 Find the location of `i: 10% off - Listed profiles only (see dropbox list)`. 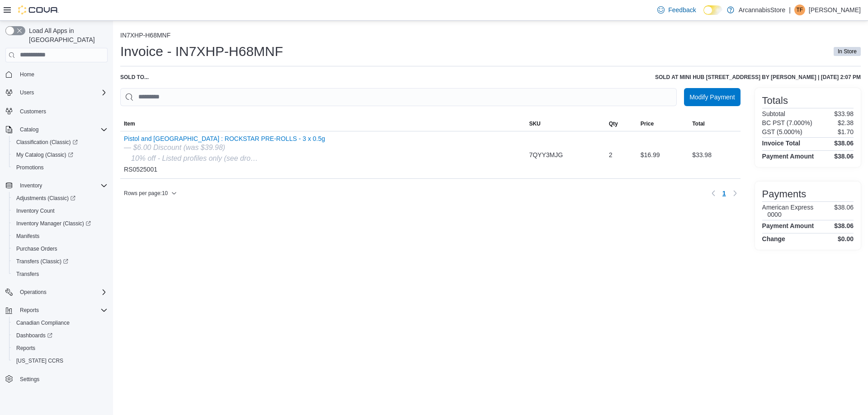

i: 10% off - Listed profiles only (see dropbox list) is located at coordinates (205, 158).